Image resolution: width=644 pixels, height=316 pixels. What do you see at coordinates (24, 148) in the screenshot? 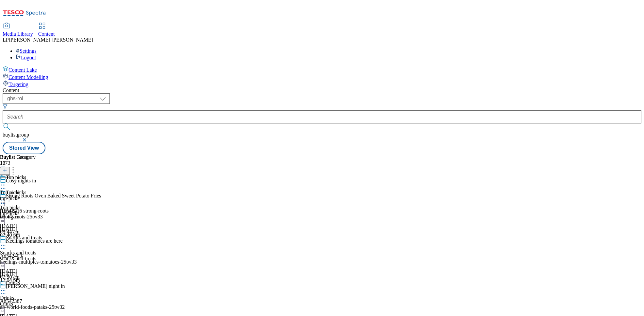
I see `button: Stored View` at bounding box center [24, 148].